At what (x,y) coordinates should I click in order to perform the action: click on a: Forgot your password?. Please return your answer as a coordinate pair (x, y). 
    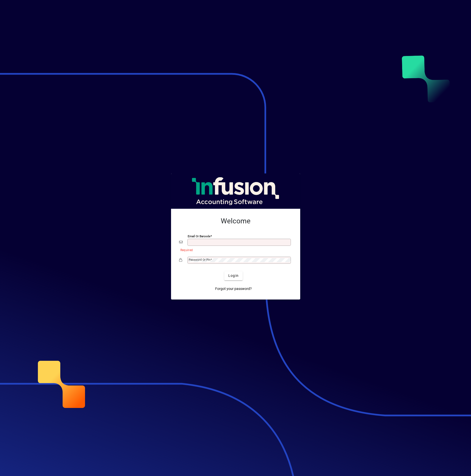
    Looking at the image, I should click on (234, 289).